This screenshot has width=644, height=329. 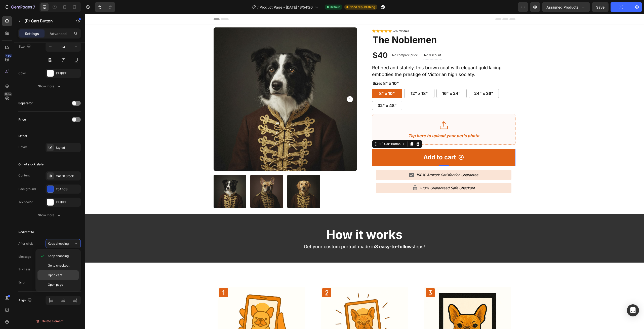 I want to click on button: Add to cart, so click(x=359, y=143).